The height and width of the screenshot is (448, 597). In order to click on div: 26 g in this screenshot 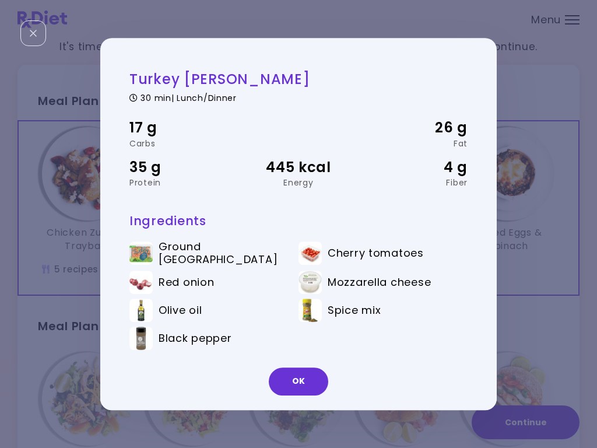, I will do `click(411, 128)`.